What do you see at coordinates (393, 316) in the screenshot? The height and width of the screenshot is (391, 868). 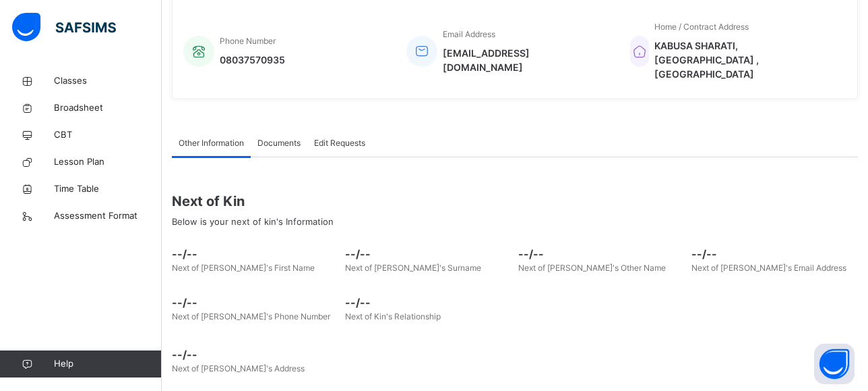 I see `span: Next of Kin's Relationship` at bounding box center [393, 316].